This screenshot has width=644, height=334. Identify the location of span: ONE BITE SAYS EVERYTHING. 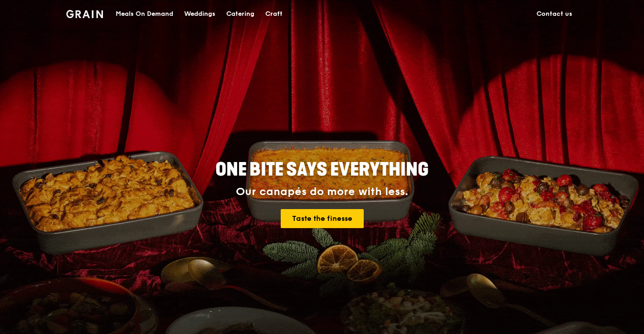
(322, 170).